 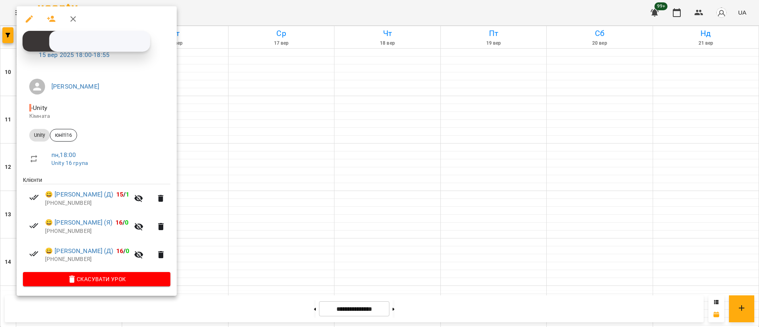 I want to click on span: 1, so click(x=127, y=194).